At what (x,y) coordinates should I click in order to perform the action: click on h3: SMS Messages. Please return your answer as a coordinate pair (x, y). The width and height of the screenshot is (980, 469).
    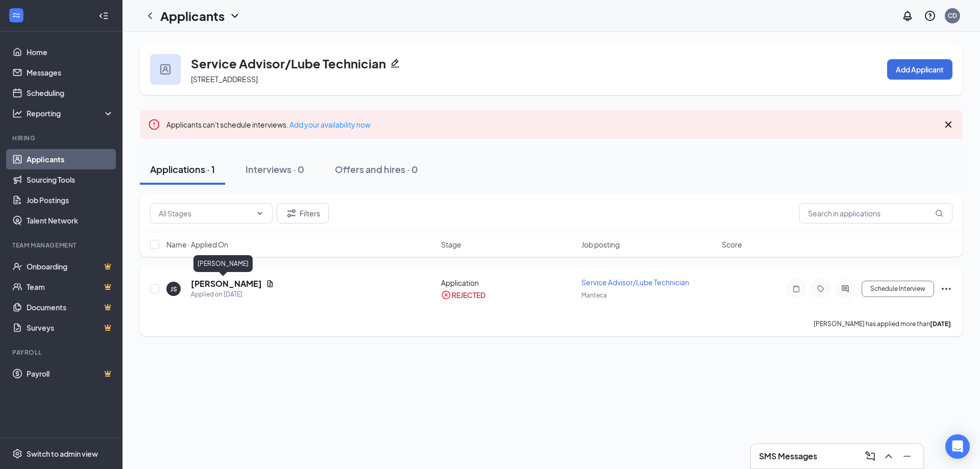
    Looking at the image, I should click on (788, 457).